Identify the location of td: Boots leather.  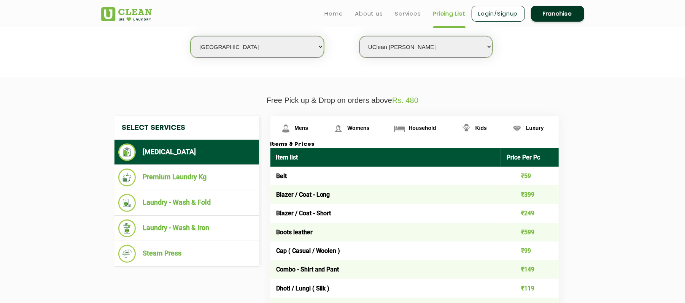
(385, 232).